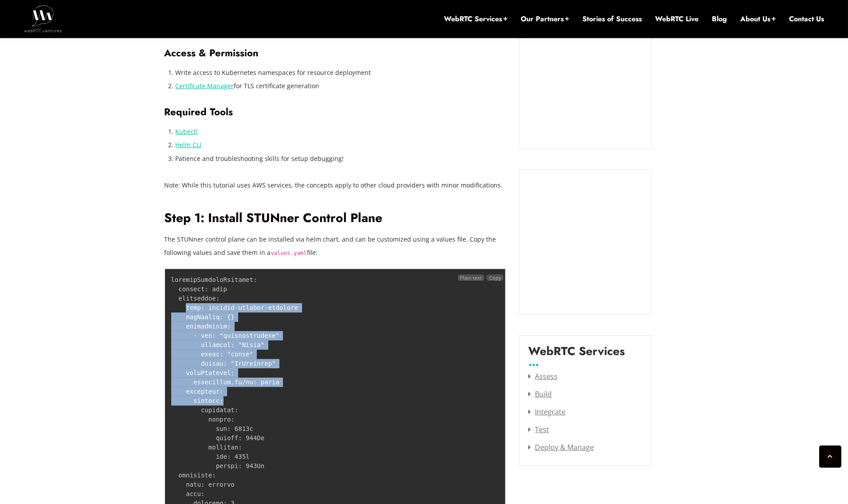 The image size is (848, 504). I want to click on button: Copy, so click(495, 278).